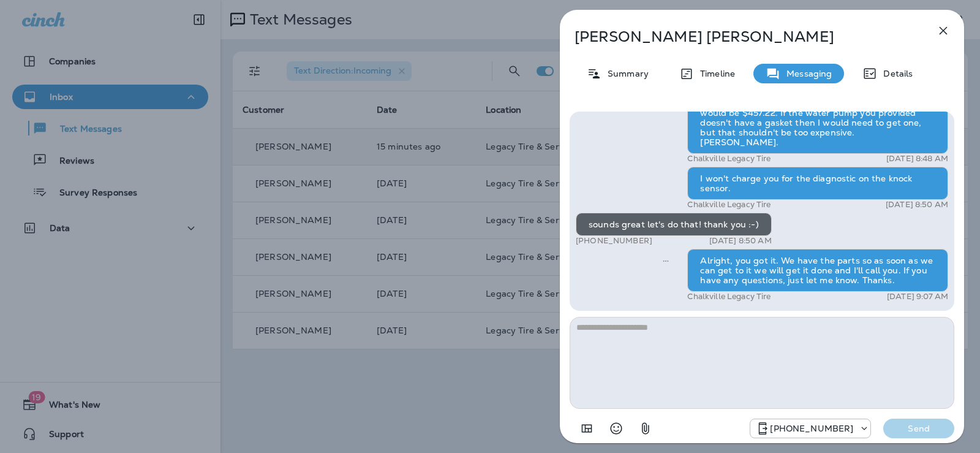 This screenshot has height=453, width=980. I want to click on div: 2 1/2 hours of labor plus coolant. Total out the door would be $457.22. If the water pump you pro..., so click(818, 123).